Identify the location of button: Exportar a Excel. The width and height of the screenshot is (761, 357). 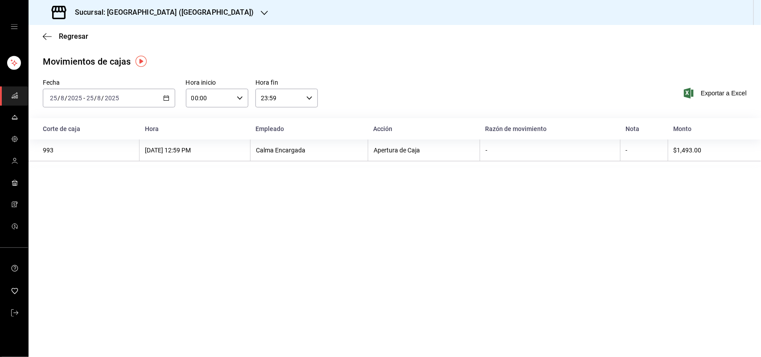
(716, 93).